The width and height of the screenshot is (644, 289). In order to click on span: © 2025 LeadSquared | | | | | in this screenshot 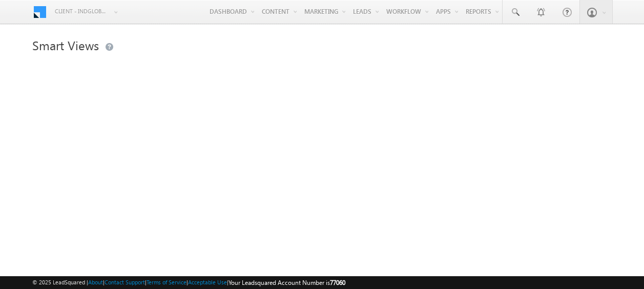, I will do `click(188, 282)`.